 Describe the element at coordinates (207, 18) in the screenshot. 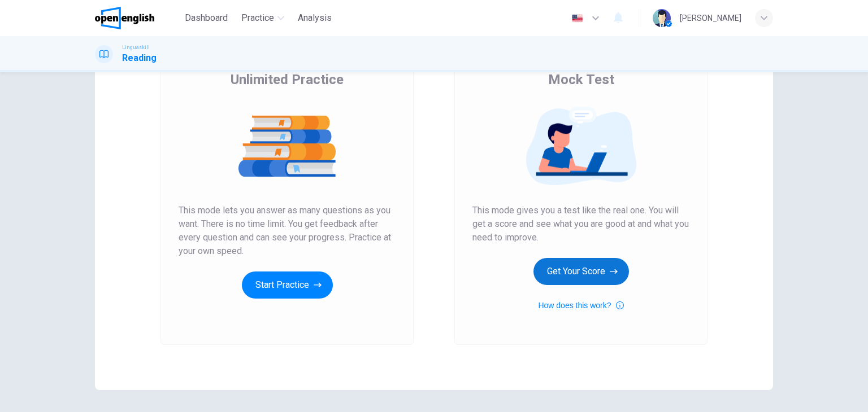

I see `a: Dashboard` at that location.